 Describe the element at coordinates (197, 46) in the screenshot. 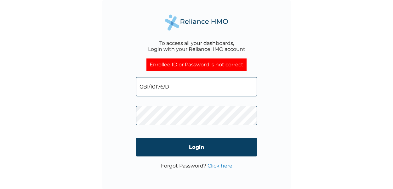

I see `div: To access all your dashboards, Login with your RelianceHMO account` at that location.